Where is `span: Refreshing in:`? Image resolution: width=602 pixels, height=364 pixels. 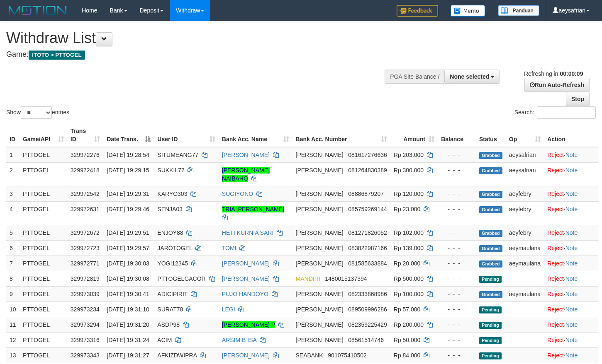 span: Refreshing in: is located at coordinates (553, 74).